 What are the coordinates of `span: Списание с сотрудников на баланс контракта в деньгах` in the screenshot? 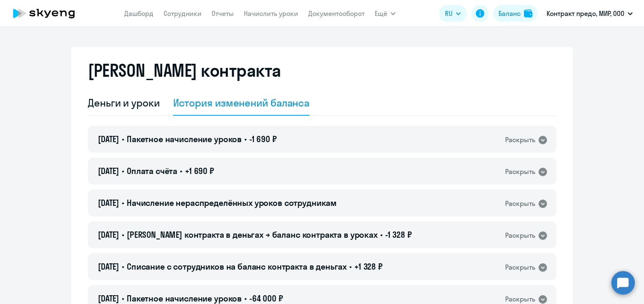 It's located at (237, 266).